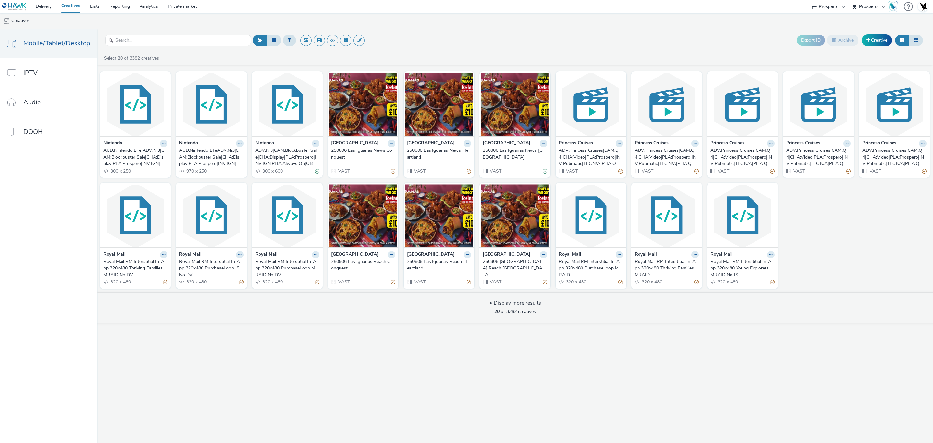 This screenshot has width=933, height=443. I want to click on img: 250806 Las Iguanas News Conquest visual, so click(363, 104).